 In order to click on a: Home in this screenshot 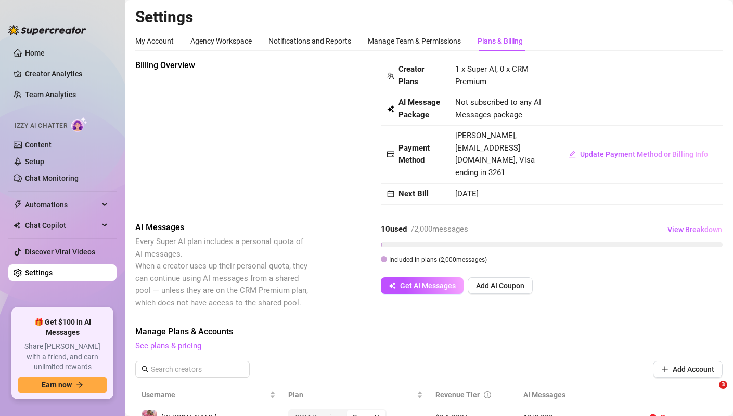, I will do `click(35, 53)`.